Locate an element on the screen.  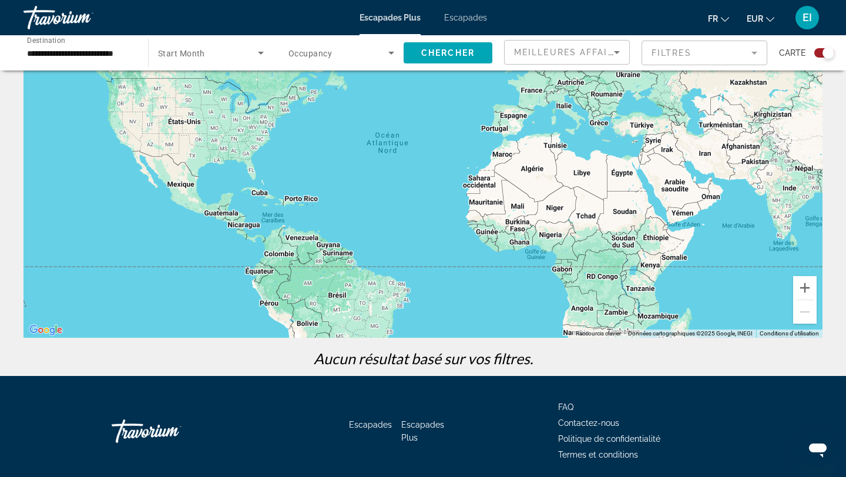
span: Occupancy is located at coordinates (310, 53).